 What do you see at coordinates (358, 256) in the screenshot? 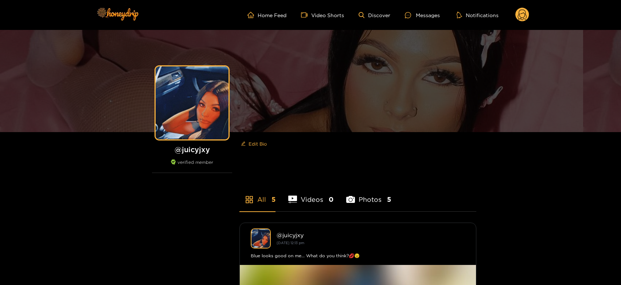
I see `div: Blue looks good on me... What do you think?💋😉` at bounding box center [358, 256].